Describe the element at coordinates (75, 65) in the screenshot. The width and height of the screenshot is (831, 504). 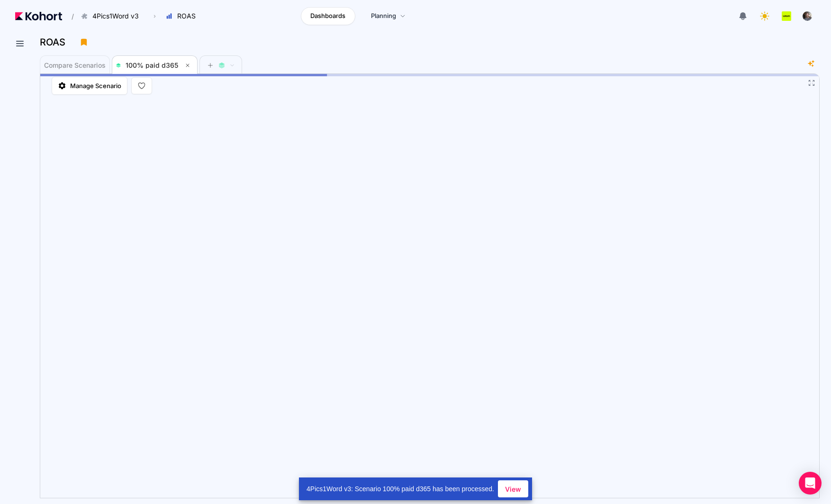
I see `span: Compare Scenarios` at that location.